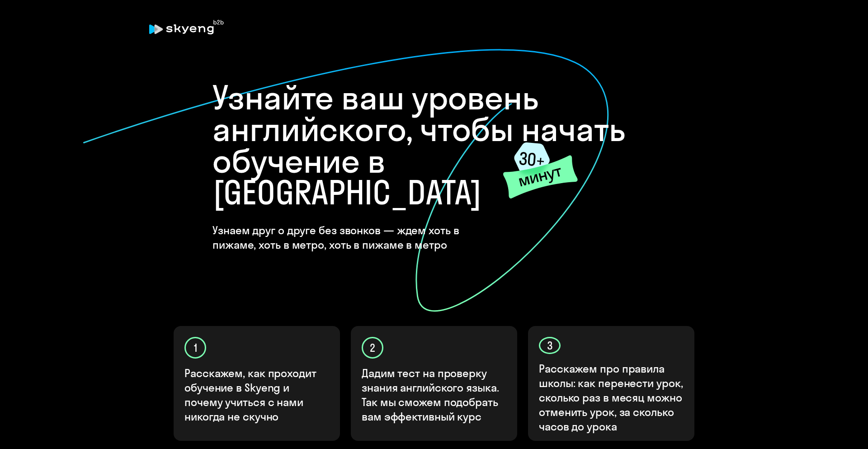 This screenshot has height=449, width=868. I want to click on div: 1, so click(195, 348).